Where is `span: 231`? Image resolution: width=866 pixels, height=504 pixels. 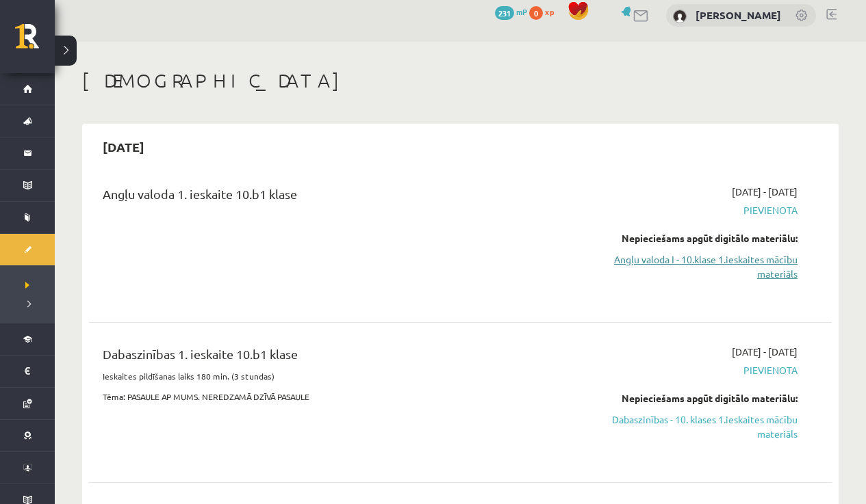
span: 231 is located at coordinates (504, 13).